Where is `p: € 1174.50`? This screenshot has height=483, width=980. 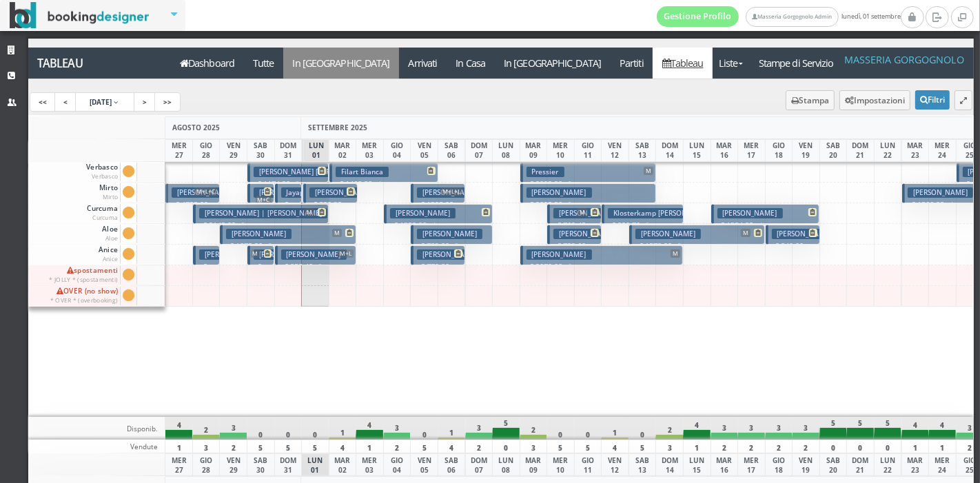 p: € 1174.50 is located at coordinates (289, 184).